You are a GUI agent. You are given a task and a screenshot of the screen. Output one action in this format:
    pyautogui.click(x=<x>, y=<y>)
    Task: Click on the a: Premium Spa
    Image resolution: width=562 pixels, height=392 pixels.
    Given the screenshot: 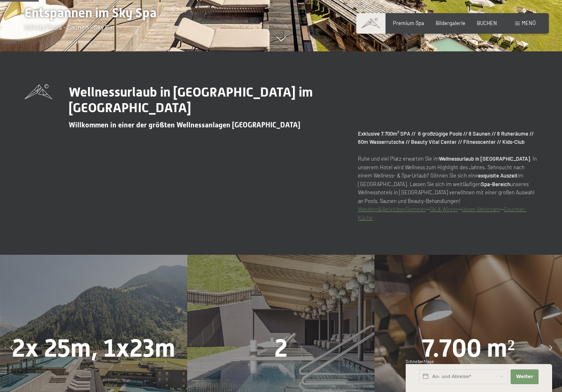 What is the action you would take?
    pyautogui.click(x=408, y=23)
    